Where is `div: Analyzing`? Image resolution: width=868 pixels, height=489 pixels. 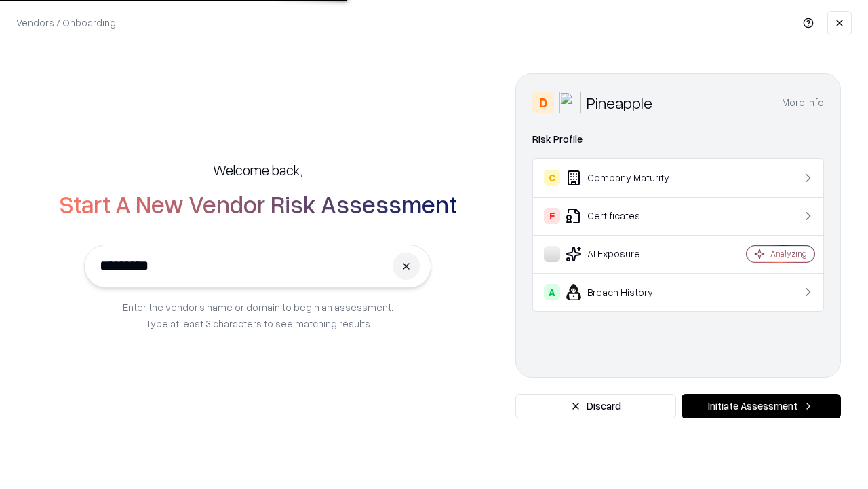 div: Analyzing is located at coordinates (789, 253).